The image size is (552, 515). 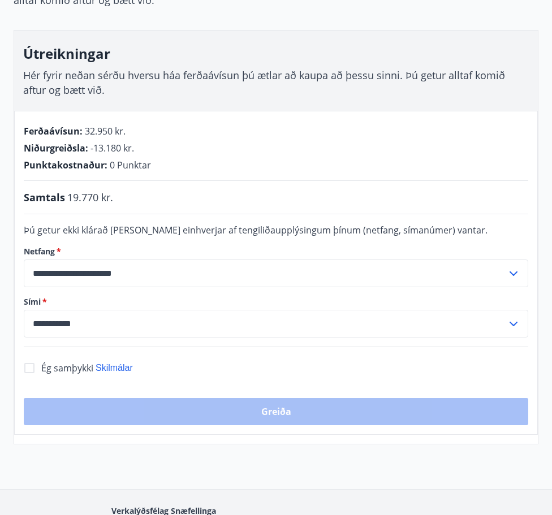 I want to click on button: Skilmálar, so click(x=114, y=368).